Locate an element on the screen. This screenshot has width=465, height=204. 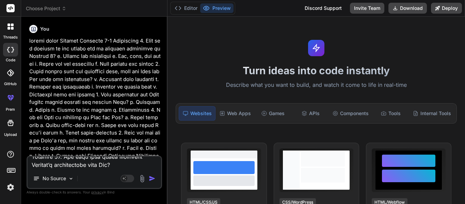
label: GitHub is located at coordinates (10, 84).